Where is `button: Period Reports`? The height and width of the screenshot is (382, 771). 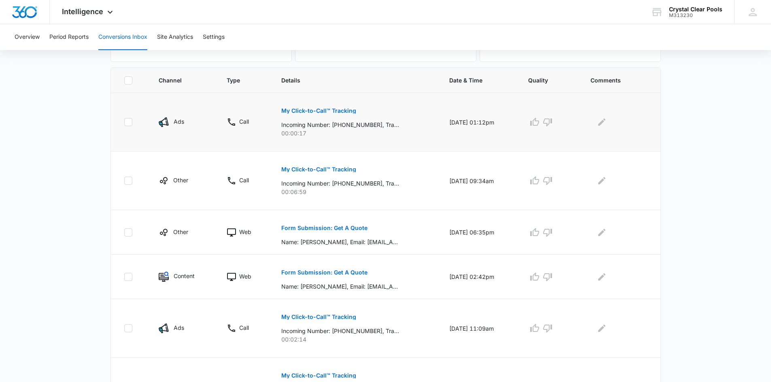 button: Period Reports is located at coordinates (69, 37).